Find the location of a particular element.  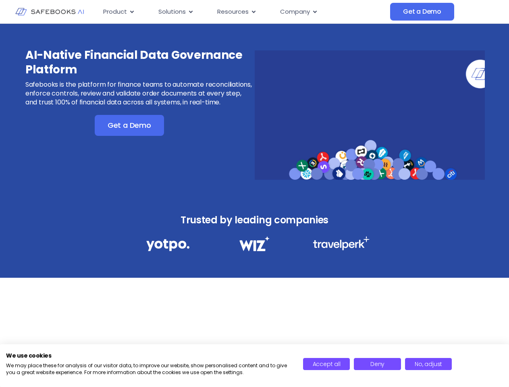

span: Product is located at coordinates (115, 12).